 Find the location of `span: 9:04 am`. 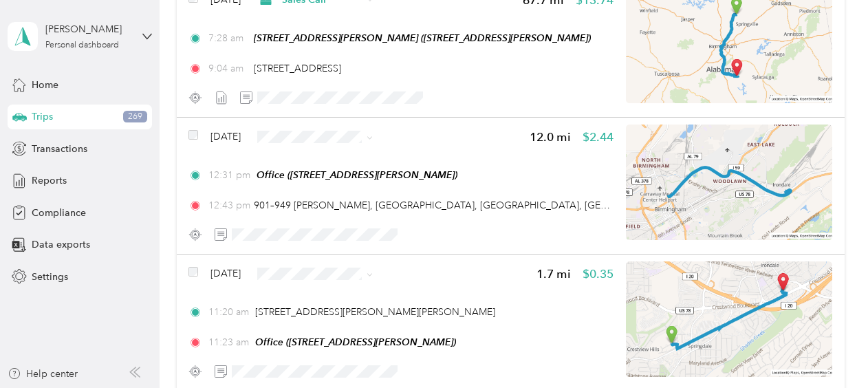

span: 9:04 am is located at coordinates (228, 68).